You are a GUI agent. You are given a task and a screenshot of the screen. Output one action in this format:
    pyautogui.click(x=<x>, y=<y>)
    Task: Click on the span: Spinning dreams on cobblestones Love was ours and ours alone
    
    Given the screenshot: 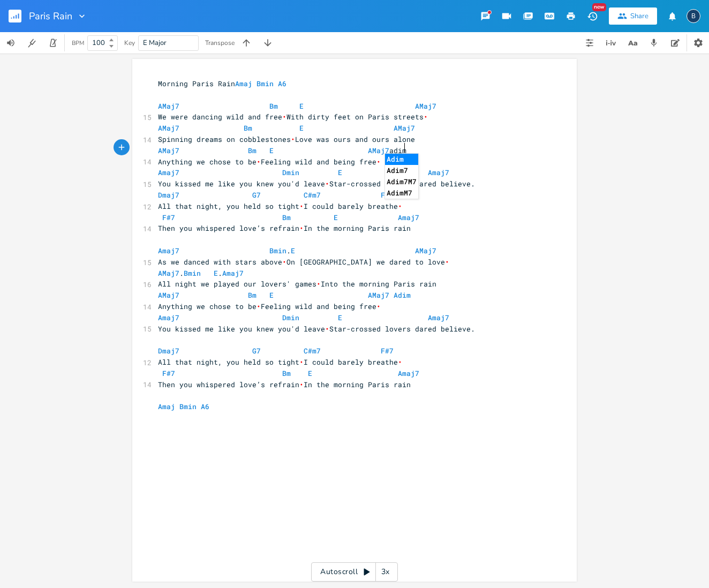 What is the action you would take?
    pyautogui.click(x=286, y=139)
    